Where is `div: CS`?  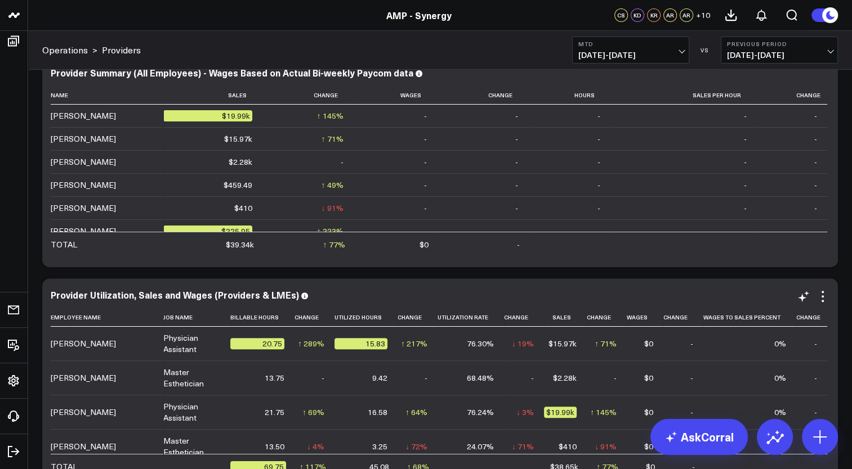 div: CS is located at coordinates (621, 15).